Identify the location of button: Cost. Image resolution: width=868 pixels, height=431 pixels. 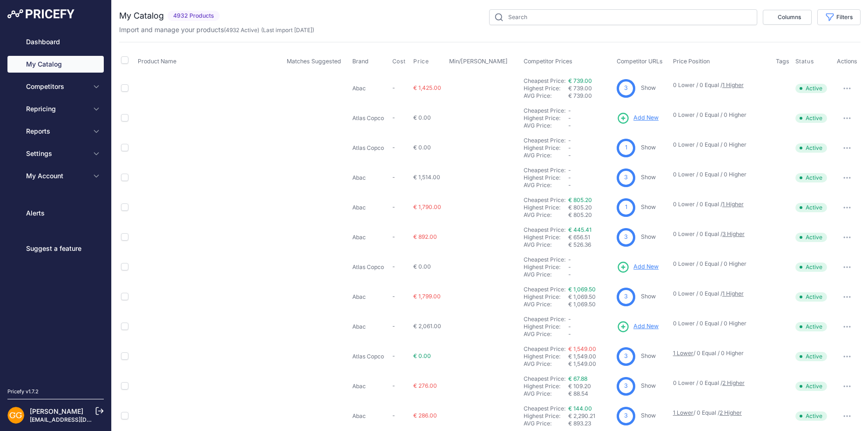
(400, 61).